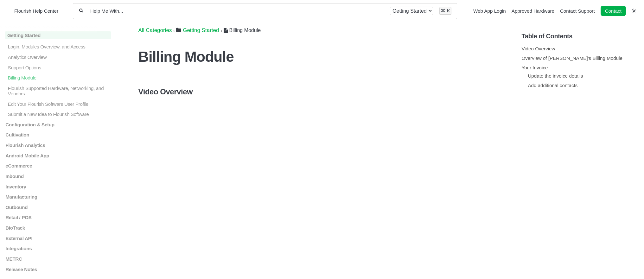  I want to click on a: Login, Modules Overview, and Access, so click(58, 47).